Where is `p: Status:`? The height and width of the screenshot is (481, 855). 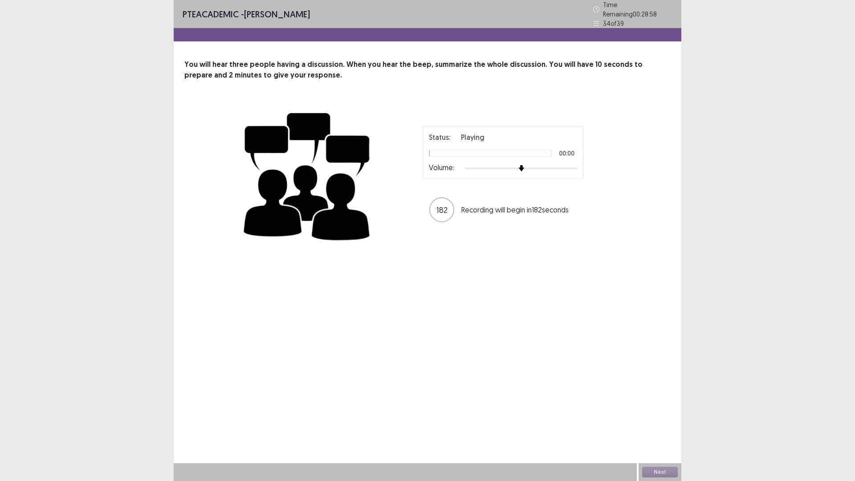 p: Status: is located at coordinates (440, 137).